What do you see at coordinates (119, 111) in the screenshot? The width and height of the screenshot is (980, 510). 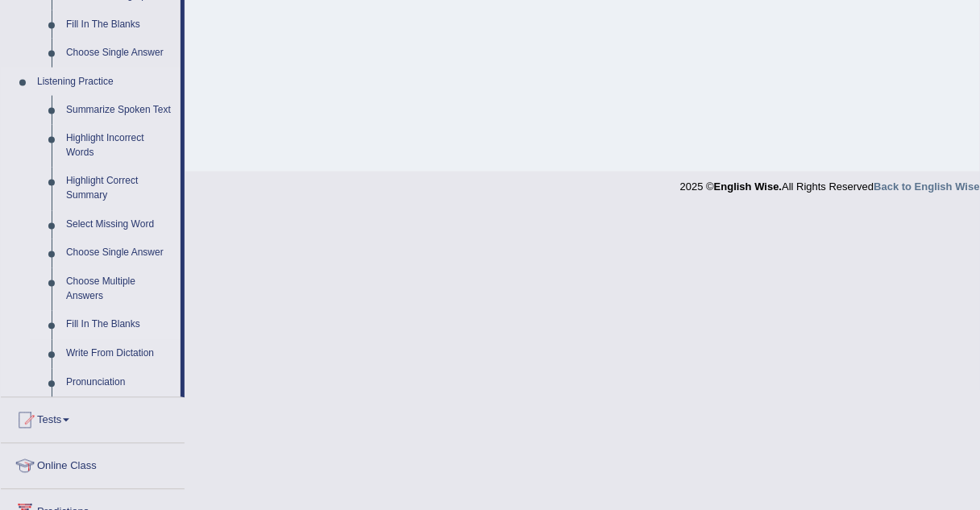 I see `a: Summarize Spoken Text` at bounding box center [119, 111].